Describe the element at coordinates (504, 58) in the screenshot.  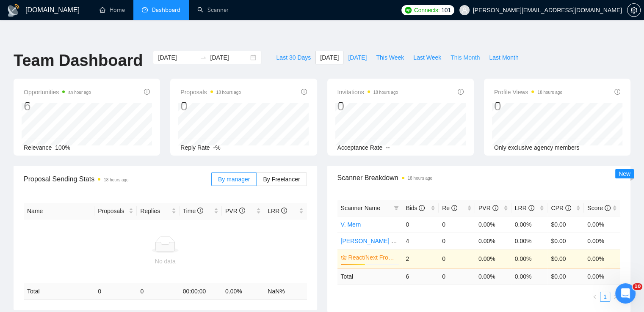
I see `button: Last Month` at that location.